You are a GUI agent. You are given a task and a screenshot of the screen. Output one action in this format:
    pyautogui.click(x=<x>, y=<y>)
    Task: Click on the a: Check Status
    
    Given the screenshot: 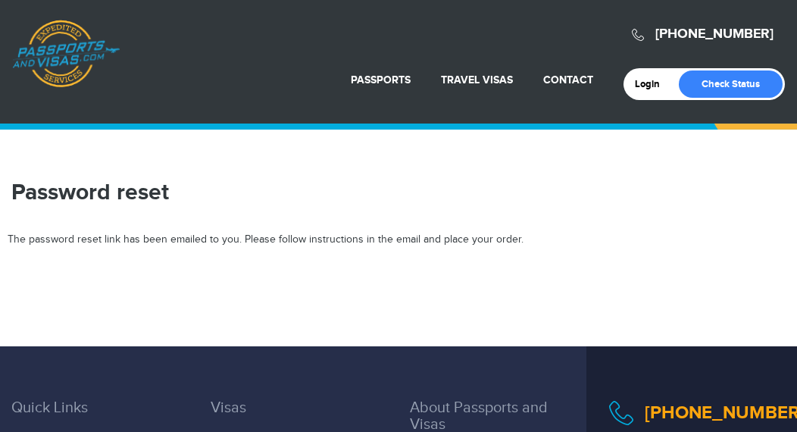 What is the action you would take?
    pyautogui.click(x=731, y=84)
    